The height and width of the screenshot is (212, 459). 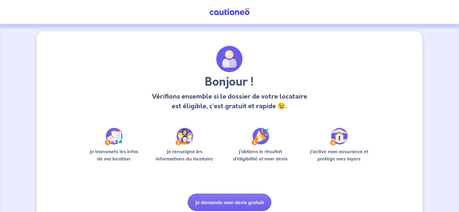 What do you see at coordinates (114, 155) in the screenshot?
I see `p: Je transmets les infos de ma location` at bounding box center [114, 155].